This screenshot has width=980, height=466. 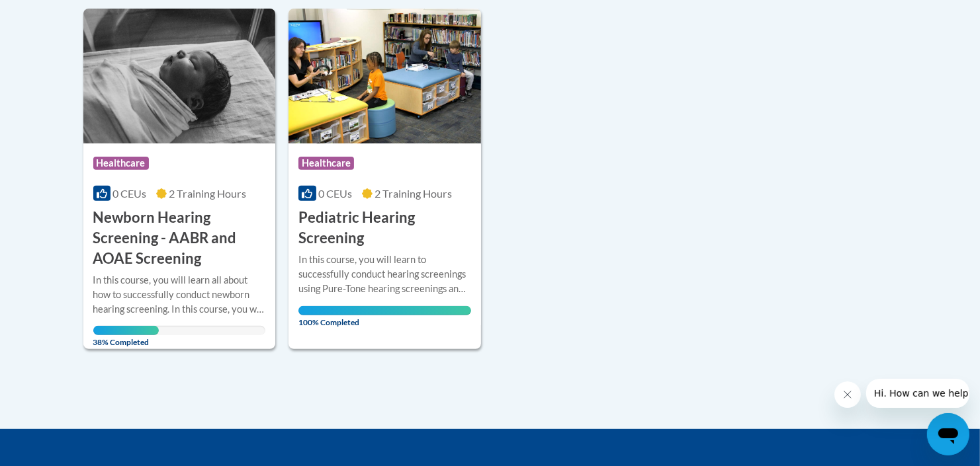 What do you see at coordinates (180, 238) in the screenshot?
I see `h3: Newborn Hearing Screening - AABR and AOAE Screening` at bounding box center [180, 238].